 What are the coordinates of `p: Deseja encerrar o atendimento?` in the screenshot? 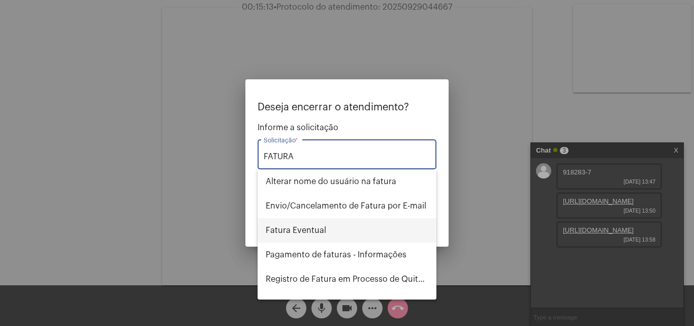 It's located at (347, 107).